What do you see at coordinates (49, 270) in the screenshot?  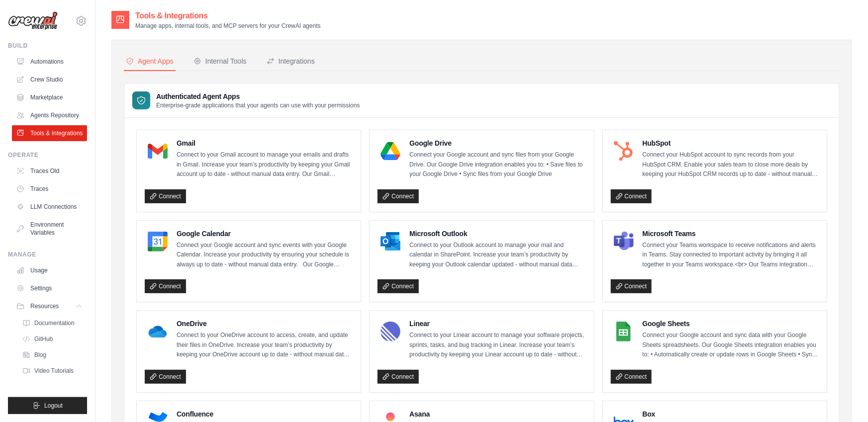 I see `a: Usage` at bounding box center [49, 270].